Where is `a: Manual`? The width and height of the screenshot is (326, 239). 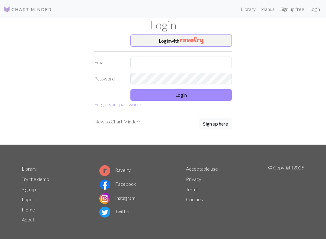 a: Manual is located at coordinates (268, 9).